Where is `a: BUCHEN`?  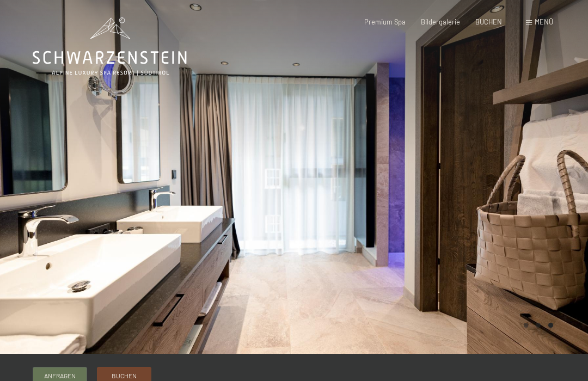 a: BUCHEN is located at coordinates (488, 22).